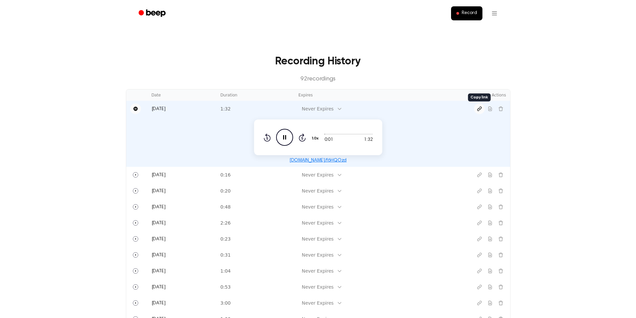 This screenshot has width=636, height=318. What do you see at coordinates (255, 271) in the screenshot?
I see `td: 1:04` at bounding box center [255, 271].